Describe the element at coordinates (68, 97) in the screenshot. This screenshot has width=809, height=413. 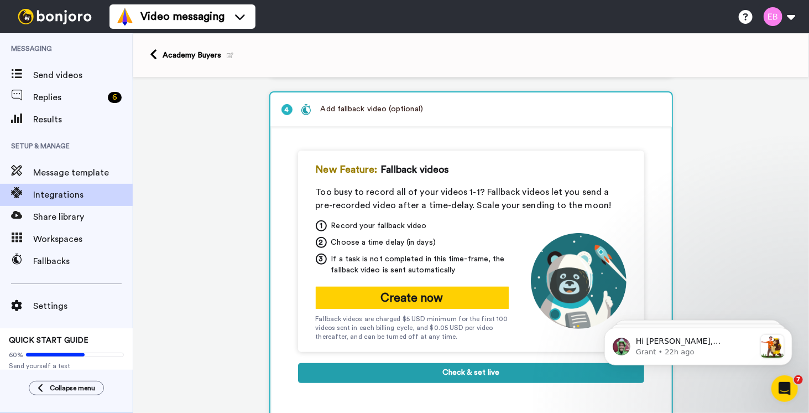
I see `span: Replies` at that location.